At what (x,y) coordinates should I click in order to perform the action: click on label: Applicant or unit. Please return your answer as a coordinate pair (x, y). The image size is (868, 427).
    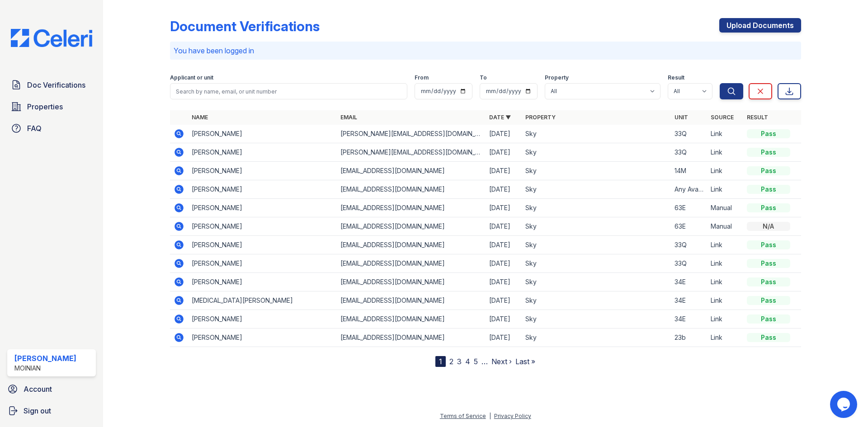
    Looking at the image, I should click on (192, 78).